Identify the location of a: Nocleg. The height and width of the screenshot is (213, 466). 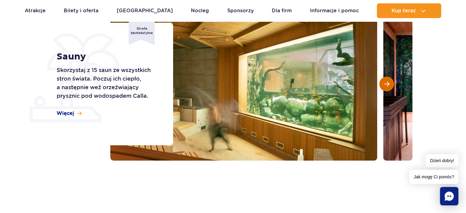
(200, 11).